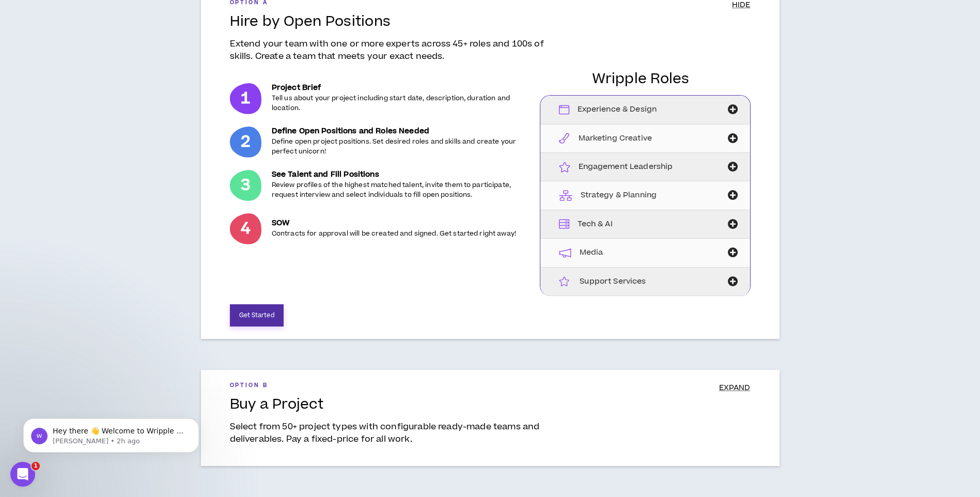 The image size is (980, 497). Describe the element at coordinates (613, 281) in the screenshot. I see `span: Support Services` at that location.